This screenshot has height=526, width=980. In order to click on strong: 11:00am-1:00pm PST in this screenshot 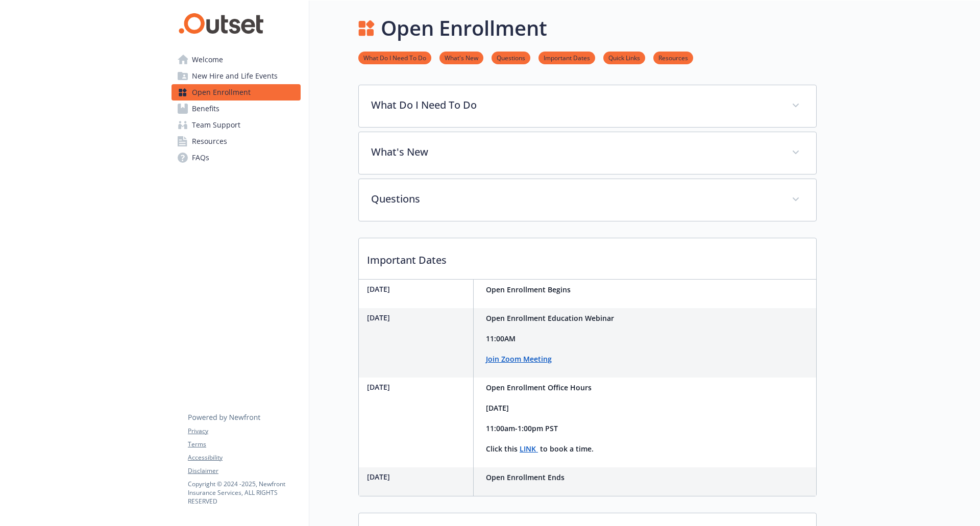, I will do `click(522, 428)`.